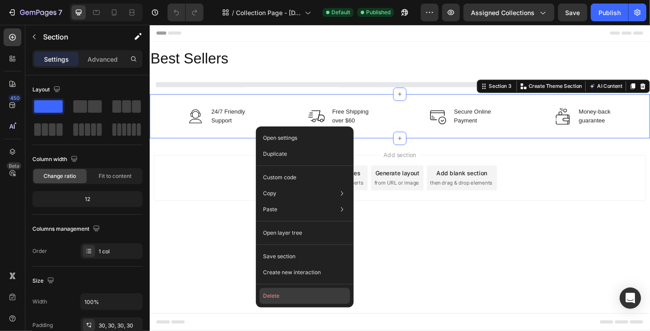  What do you see at coordinates (197, 169) in the screenshot?
I see `span: inspired by CRO experts` at bounding box center [197, 169].